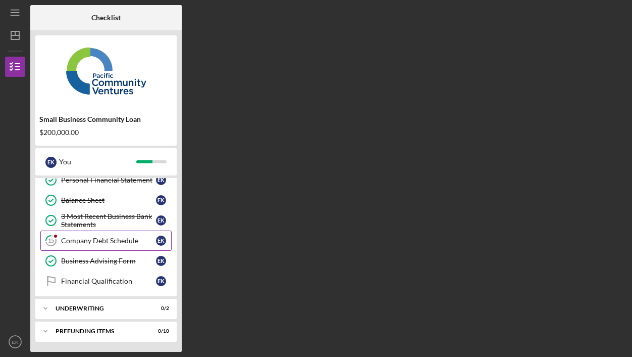 This screenshot has width=632, height=357. What do you see at coordinates (106, 71) in the screenshot?
I see `img: Product logo` at bounding box center [106, 71].